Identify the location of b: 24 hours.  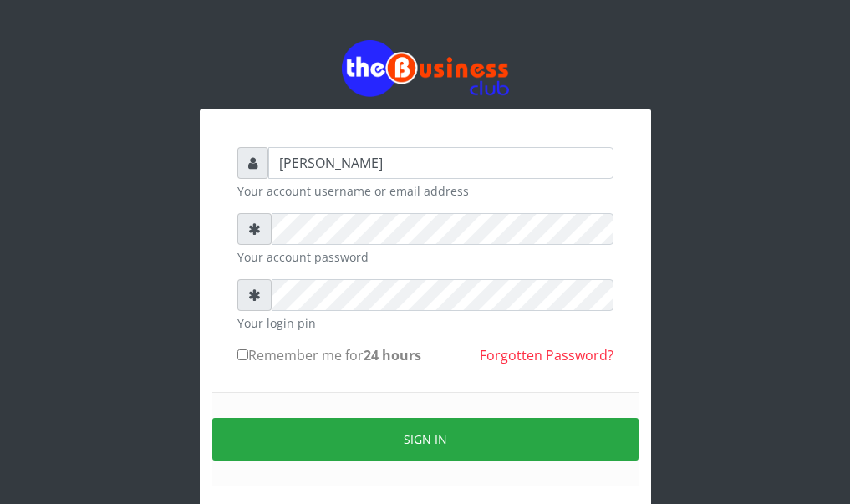
(392, 355).